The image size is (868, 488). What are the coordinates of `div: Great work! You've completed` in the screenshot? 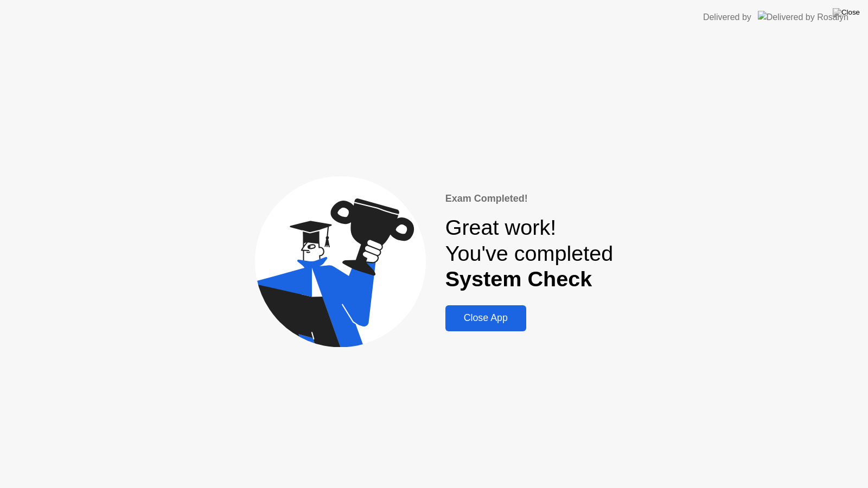 It's located at (530, 253).